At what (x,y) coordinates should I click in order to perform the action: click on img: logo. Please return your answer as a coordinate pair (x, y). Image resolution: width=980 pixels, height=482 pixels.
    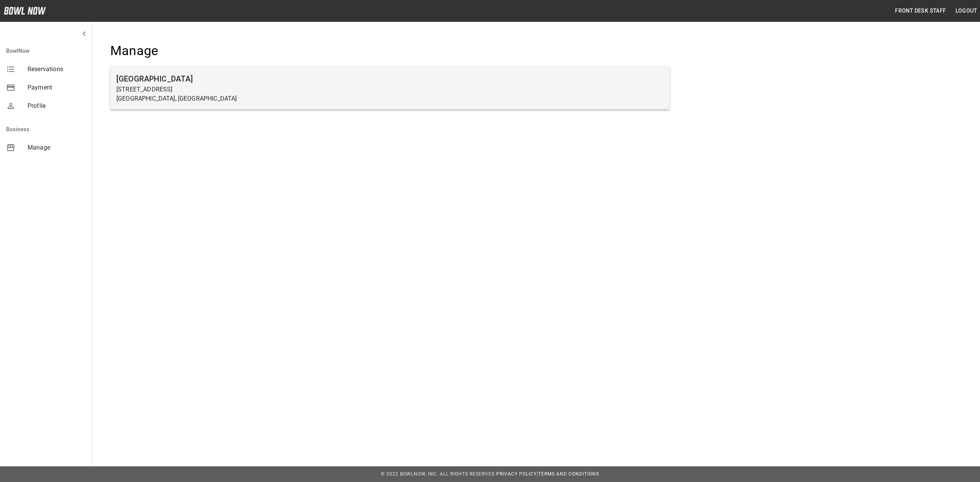
    Looking at the image, I should click on (25, 11).